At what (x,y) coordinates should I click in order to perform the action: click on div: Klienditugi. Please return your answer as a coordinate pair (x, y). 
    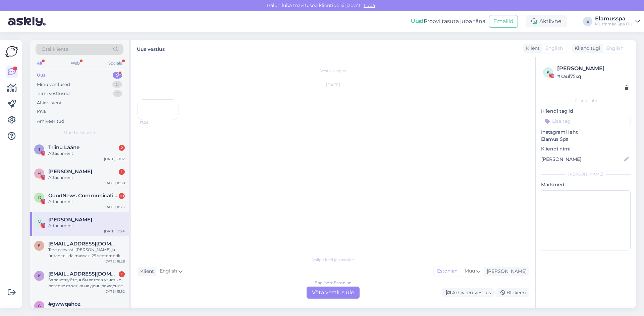
    Looking at the image, I should click on (586, 48).